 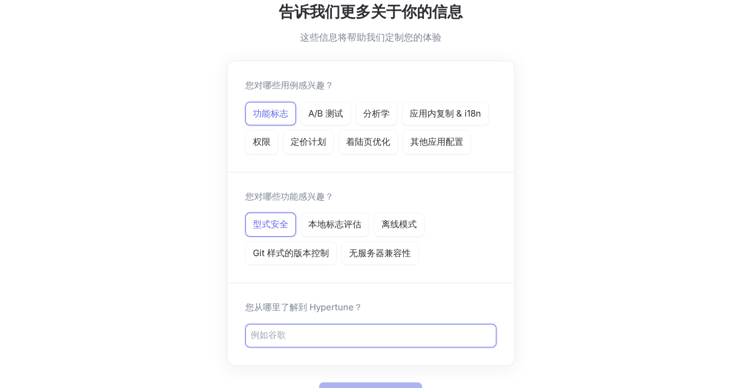 What do you see at coordinates (335, 225) in the screenshot?
I see `p: 本地标志评估` at bounding box center [335, 225].